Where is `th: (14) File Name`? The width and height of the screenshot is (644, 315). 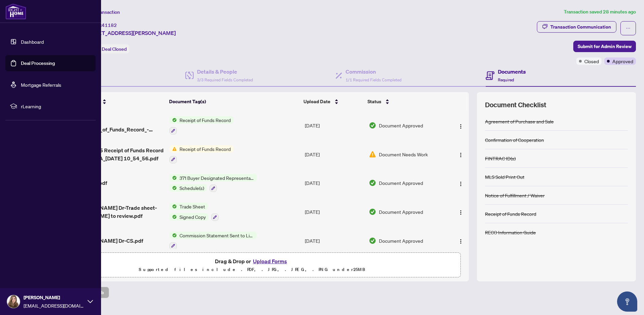 th: (14) File Name is located at coordinates (115, 101).